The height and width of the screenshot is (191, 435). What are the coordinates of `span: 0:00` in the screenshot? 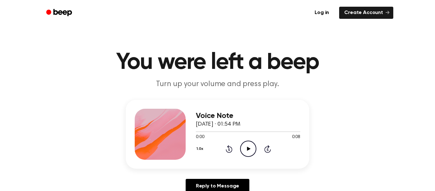 It's located at (200, 137).